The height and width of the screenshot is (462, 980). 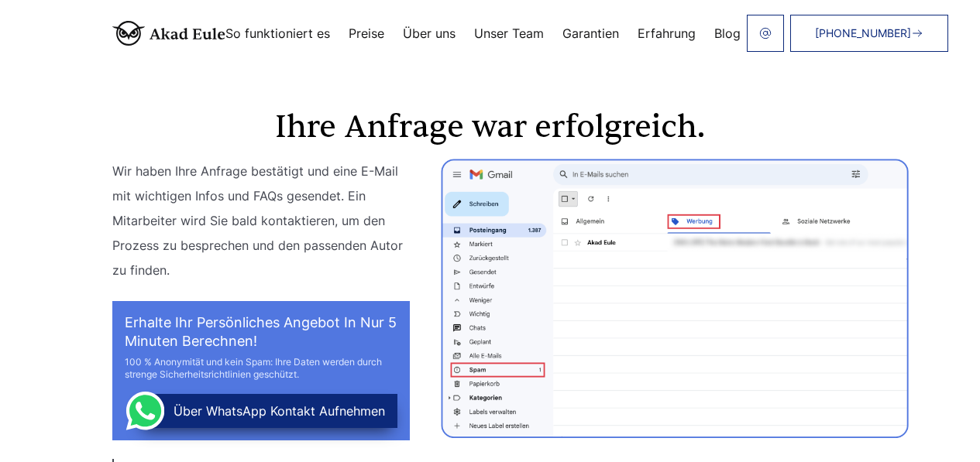 I want to click on a: Blog, so click(x=727, y=33).